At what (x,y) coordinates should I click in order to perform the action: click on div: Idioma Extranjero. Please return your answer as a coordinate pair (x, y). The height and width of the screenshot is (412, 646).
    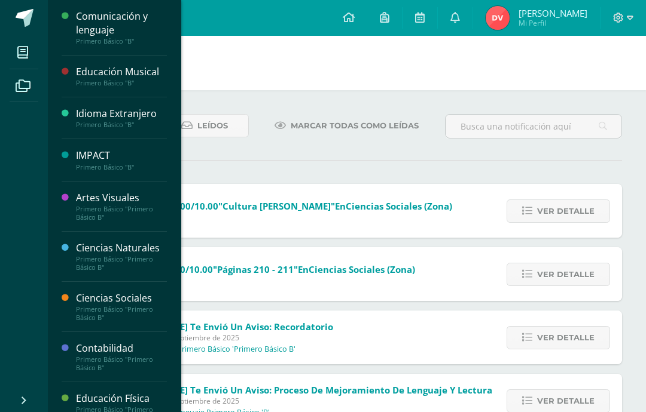
    Looking at the image, I should click on (121, 114).